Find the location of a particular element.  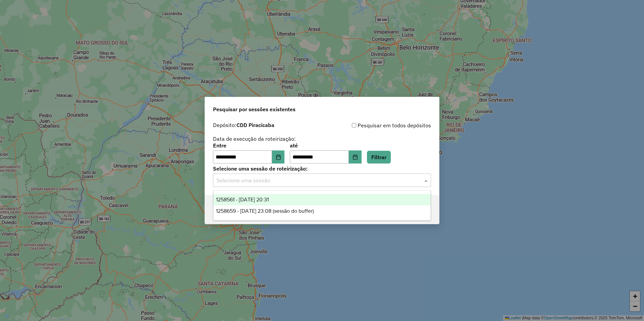

label: Data de execução da roteirização: is located at coordinates (254, 139).